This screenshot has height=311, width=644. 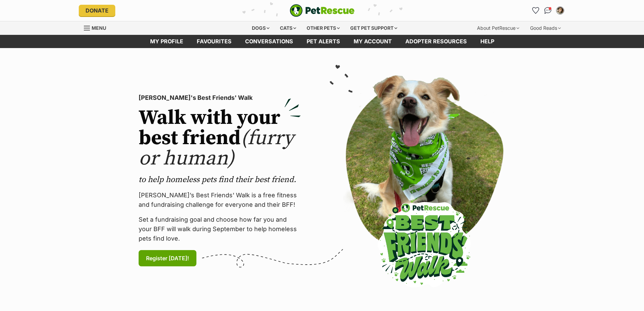 What do you see at coordinates (548, 10) in the screenshot?
I see `a: Conversations` at bounding box center [548, 10].